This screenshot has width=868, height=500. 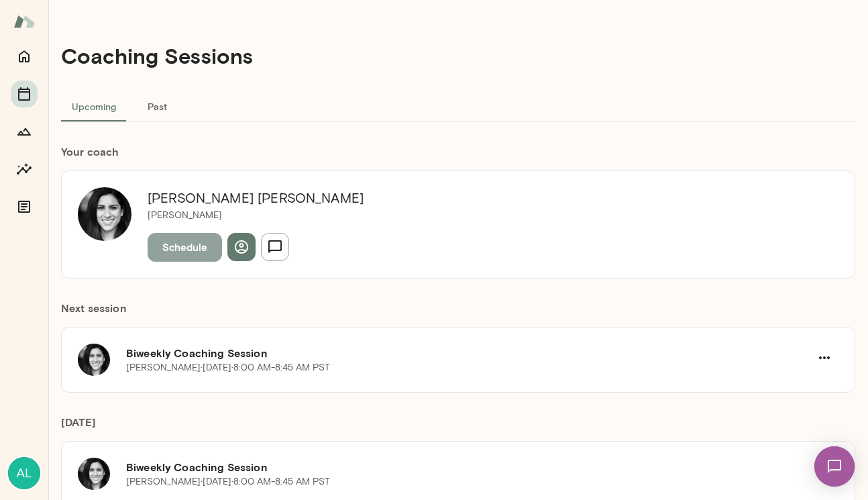 What do you see at coordinates (185, 247) in the screenshot?
I see `button: Schedule` at bounding box center [185, 247].